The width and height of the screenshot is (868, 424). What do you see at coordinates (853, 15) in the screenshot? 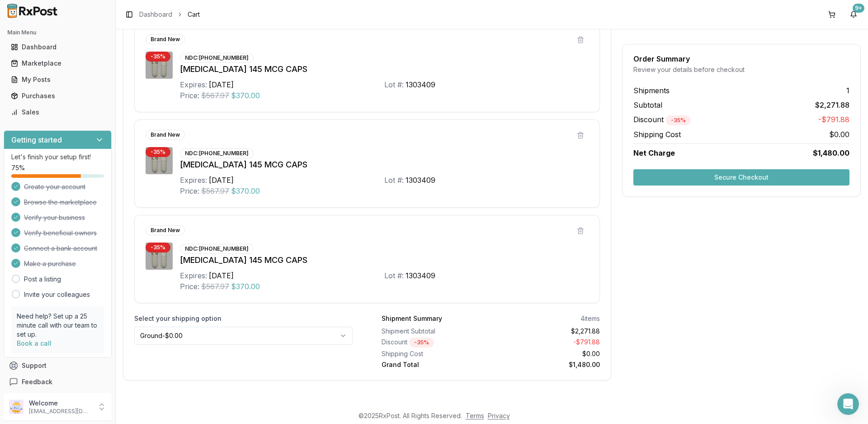
I see `button: 9+` at bounding box center [853, 15].